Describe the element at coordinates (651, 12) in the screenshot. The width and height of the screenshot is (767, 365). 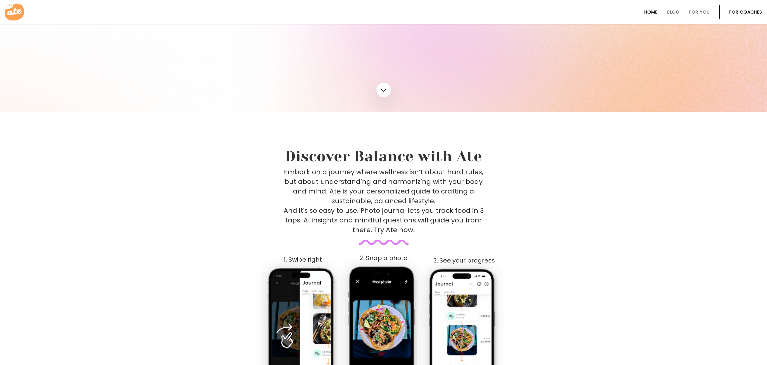
I see `a: Home` at that location.